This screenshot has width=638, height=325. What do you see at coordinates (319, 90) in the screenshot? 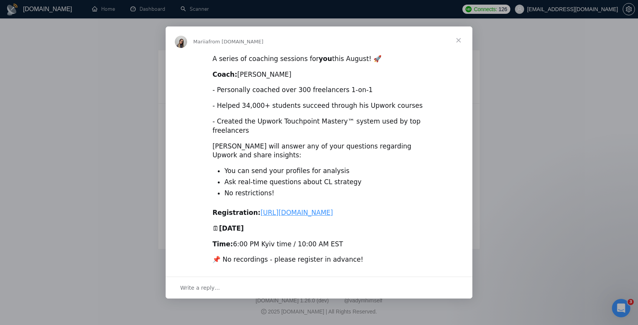
I see `div: - Personally coached over 300 freelancers 1-on-1` at bounding box center [319, 90].